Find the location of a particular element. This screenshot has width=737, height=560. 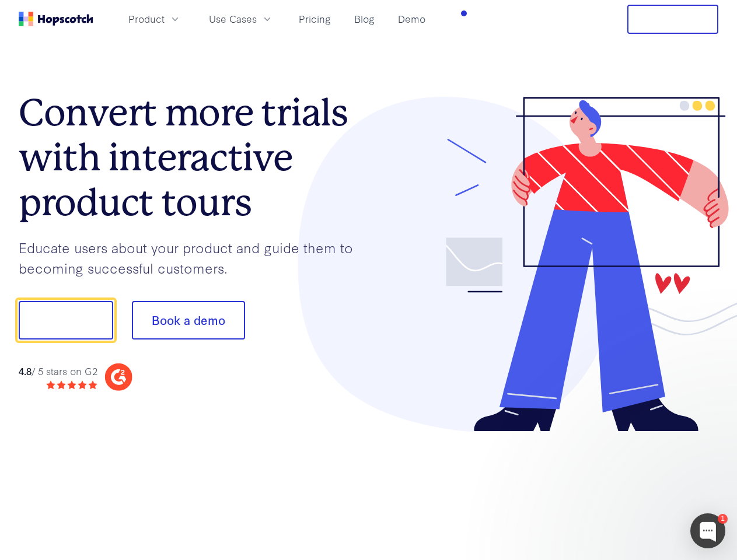

button: Free Trial is located at coordinates (673, 19).